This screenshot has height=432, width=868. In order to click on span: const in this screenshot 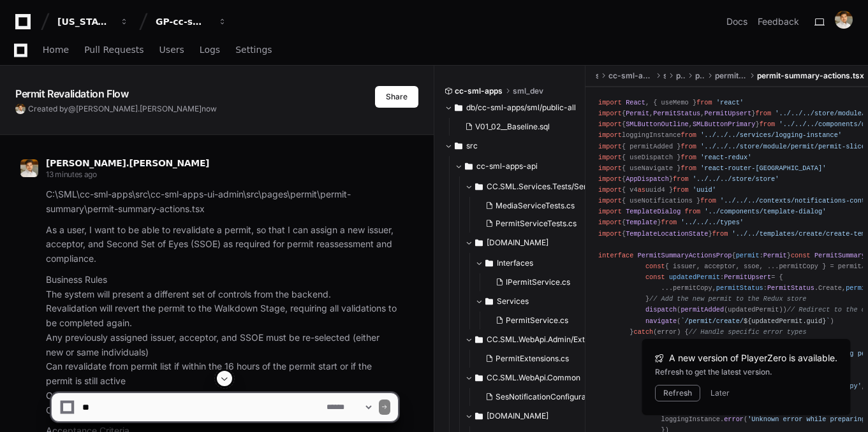, I will do `click(656, 277)`.